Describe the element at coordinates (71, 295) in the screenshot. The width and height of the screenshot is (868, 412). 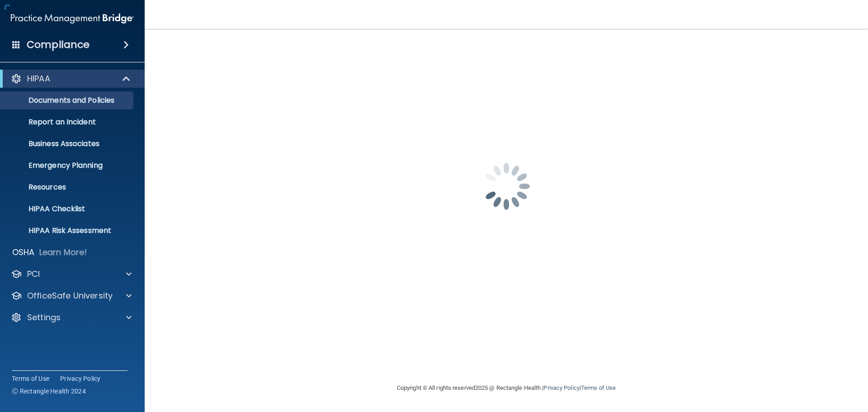
I see `a: OfficeSafe University` at that location.